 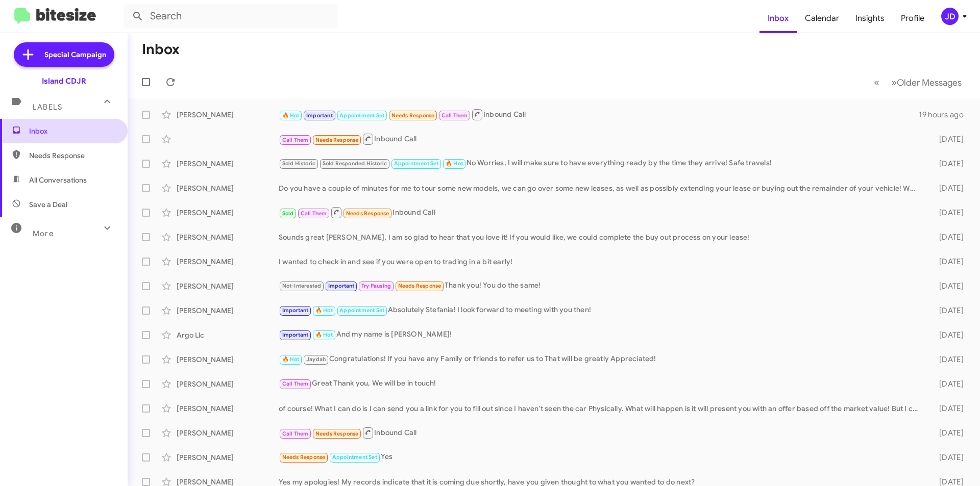 I want to click on div: Yes, so click(x=601, y=457).